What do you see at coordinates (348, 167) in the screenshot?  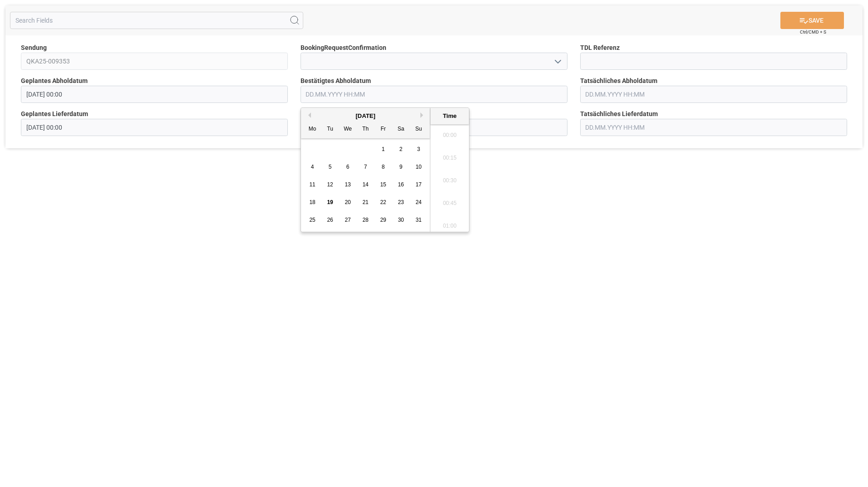 I see `div: Choose Wednesday, August 6th, 2025` at bounding box center [348, 167].